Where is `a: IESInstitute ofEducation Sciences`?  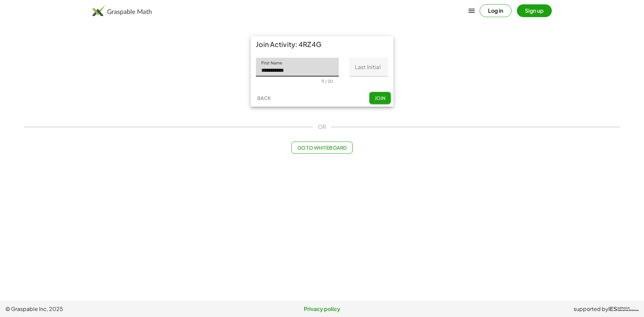
a: IESInstitute ofEducation Sciences is located at coordinates (624, 309).